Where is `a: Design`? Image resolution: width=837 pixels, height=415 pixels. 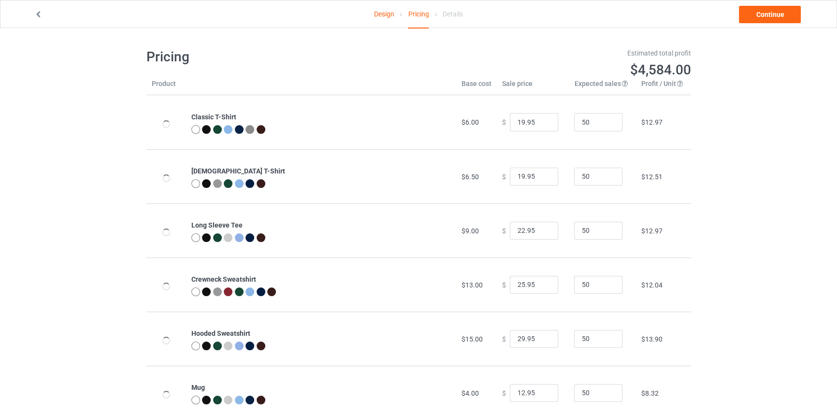
a: Design is located at coordinates (384, 14).